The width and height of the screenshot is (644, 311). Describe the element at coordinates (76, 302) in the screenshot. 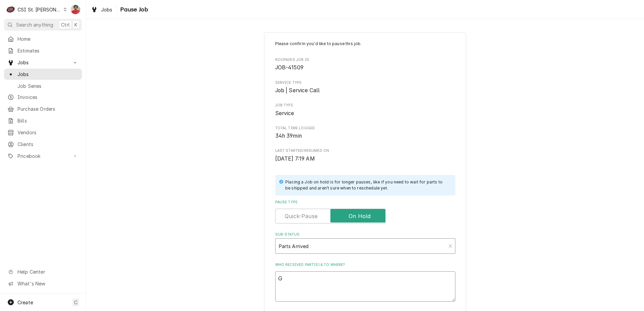

I see `span: C` at that location.